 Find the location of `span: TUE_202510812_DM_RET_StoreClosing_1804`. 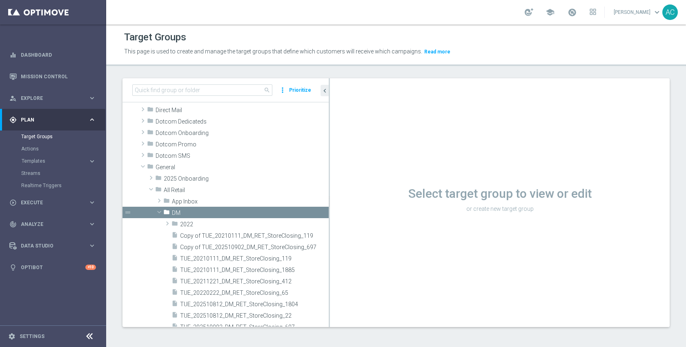

span: TUE_202510812_DM_RET_StoreClosing_1804 is located at coordinates (254, 305).